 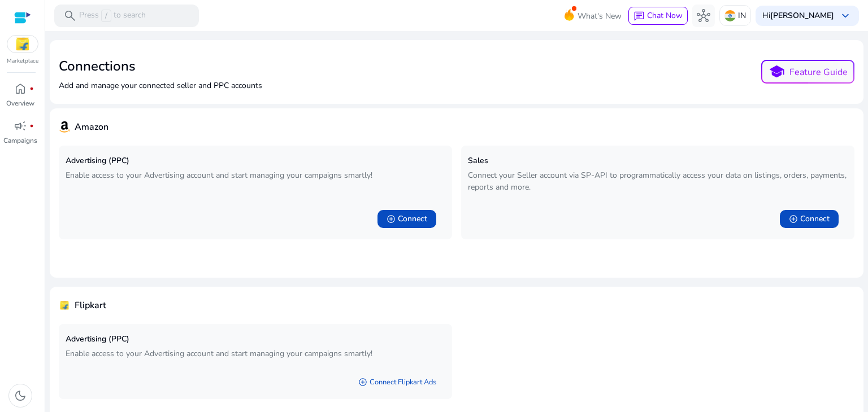 I want to click on button: chatChat Now, so click(x=658, y=16).